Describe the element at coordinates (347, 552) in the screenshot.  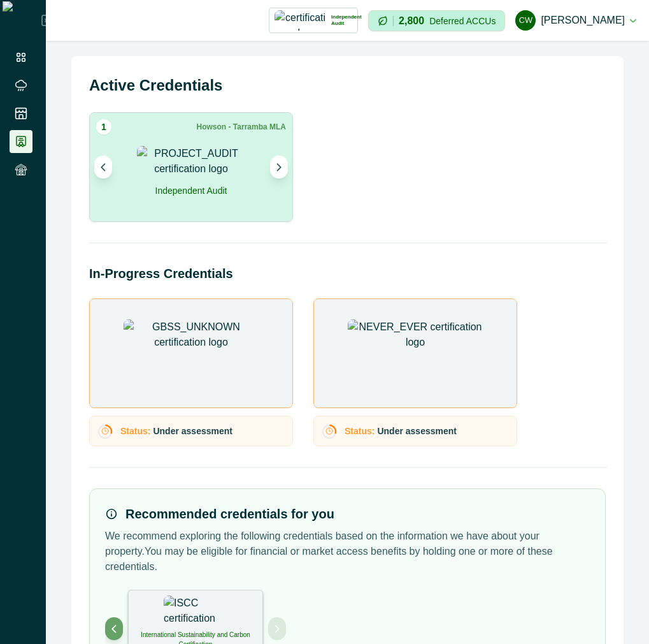
I see `p: We recommend exploring the following credentials based on the information we have about your prop...` at that location.